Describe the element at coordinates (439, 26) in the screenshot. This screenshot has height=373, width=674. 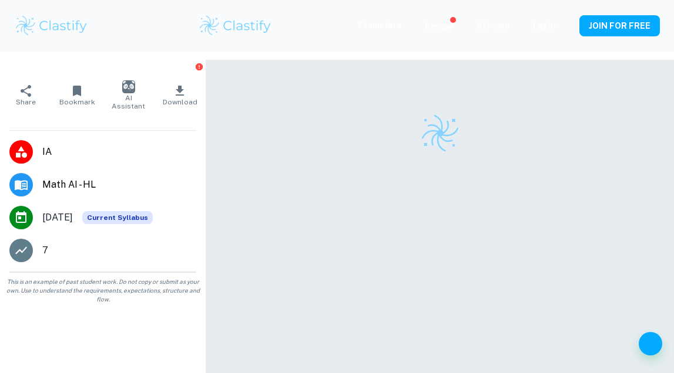
I see `p: Review` at that location.